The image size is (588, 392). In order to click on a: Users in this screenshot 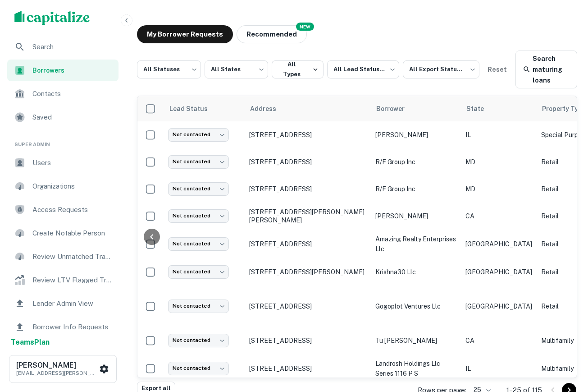, I will do `click(63, 163)`.